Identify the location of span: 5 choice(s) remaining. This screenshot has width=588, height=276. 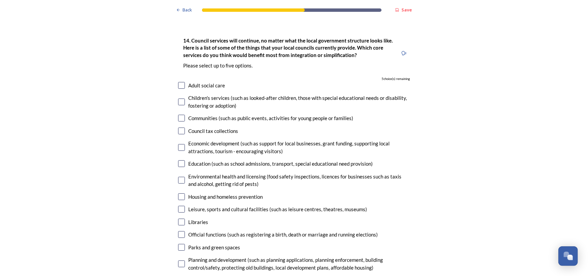
(396, 79).